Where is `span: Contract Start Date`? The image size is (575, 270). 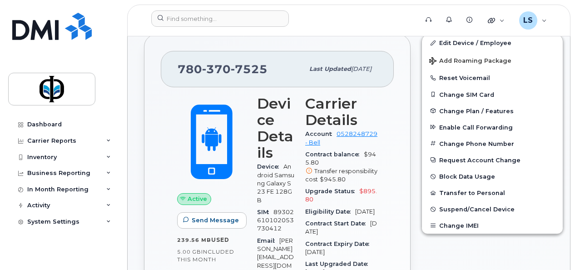 span: Contract Start Date is located at coordinates (337, 223).